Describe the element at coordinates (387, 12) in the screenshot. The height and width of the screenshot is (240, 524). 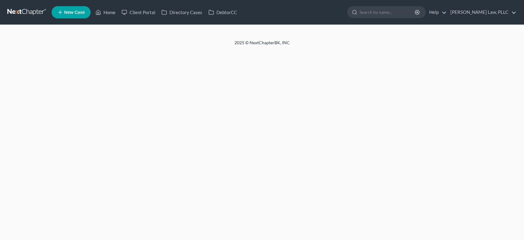
I see `input: Search by name...` at that location.